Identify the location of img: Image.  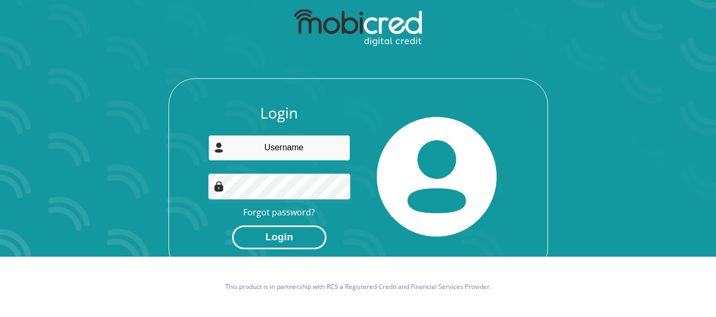
(219, 187).